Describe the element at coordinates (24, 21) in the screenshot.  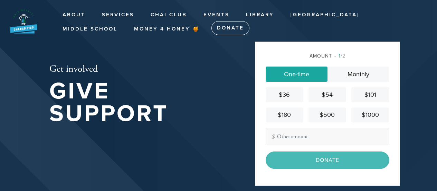
I see `img: New%20BB%20Logo_0.png` at that location.